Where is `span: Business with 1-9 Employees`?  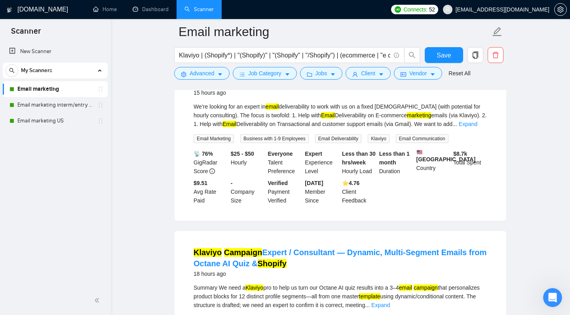 span: Business with 1-9 Employees is located at coordinates (274, 139).